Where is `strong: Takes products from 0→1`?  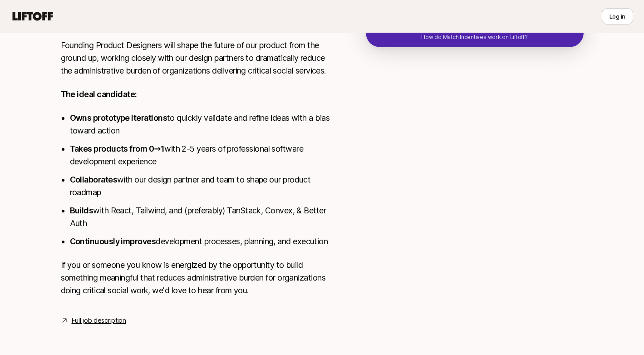
strong: Takes products from 0→1 is located at coordinates (117, 148).